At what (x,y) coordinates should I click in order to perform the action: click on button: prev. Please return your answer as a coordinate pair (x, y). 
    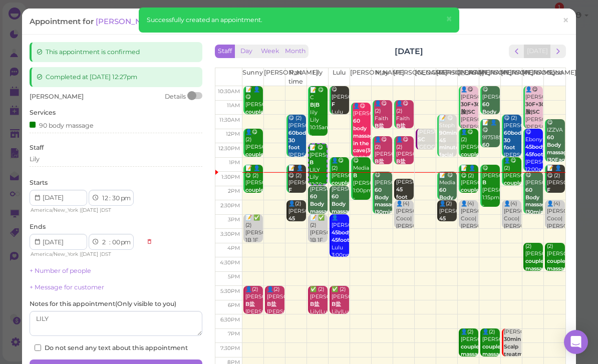
    Looking at the image, I should click on (517, 51).